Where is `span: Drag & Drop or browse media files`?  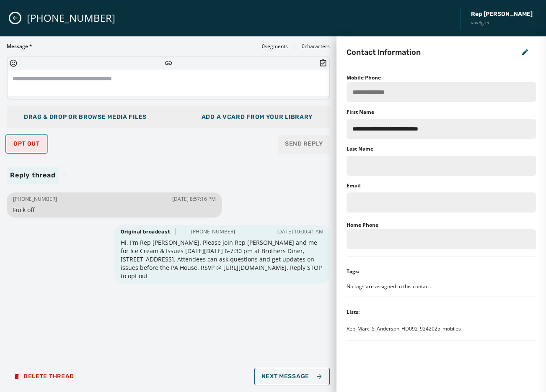
span: Drag & Drop or browse media files is located at coordinates (85, 117).